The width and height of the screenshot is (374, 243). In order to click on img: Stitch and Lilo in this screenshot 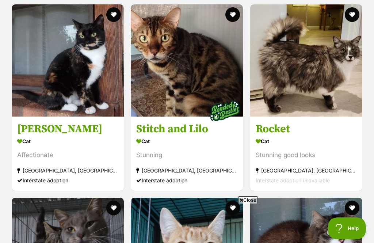, I will do `click(187, 60)`.